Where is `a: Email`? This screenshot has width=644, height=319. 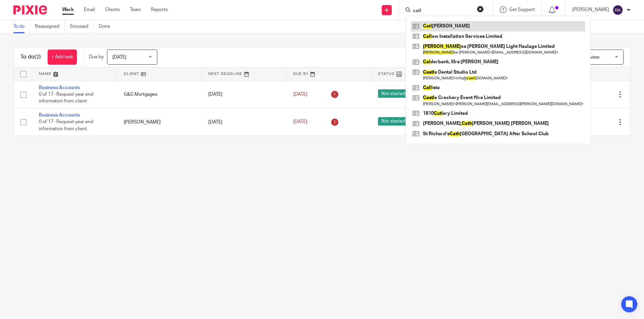
a: Email is located at coordinates (89, 10).